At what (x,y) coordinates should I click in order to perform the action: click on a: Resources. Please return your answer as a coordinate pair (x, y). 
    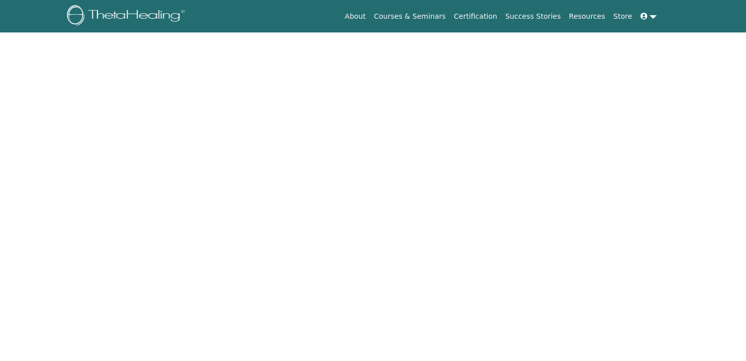
    Looking at the image, I should click on (587, 16).